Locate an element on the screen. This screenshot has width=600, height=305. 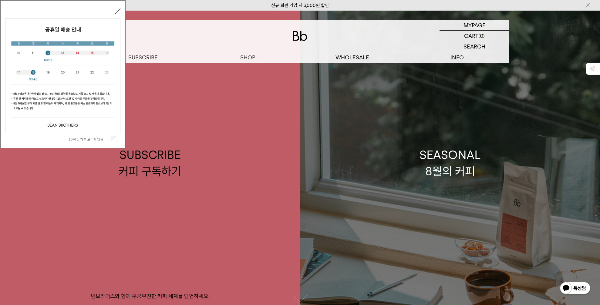
a: MYPAGE is located at coordinates (474, 25).